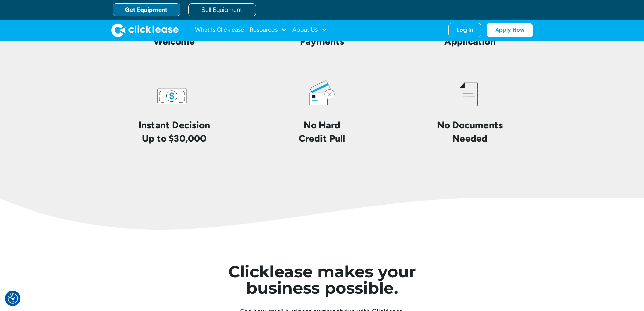 The height and width of the screenshot is (311, 644). I want to click on h4: No Hard Credit Pull, so click(322, 131).